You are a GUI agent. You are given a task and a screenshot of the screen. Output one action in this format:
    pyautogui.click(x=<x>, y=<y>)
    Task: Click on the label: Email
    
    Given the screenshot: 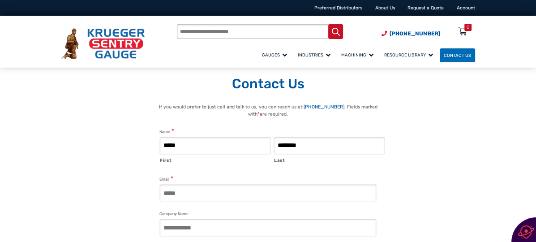 What is the action you would take?
    pyautogui.click(x=166, y=179)
    